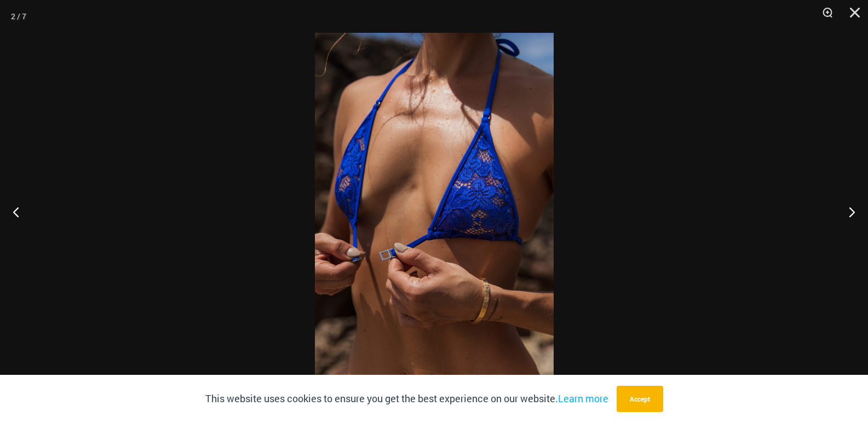 This screenshot has height=423, width=868. I want to click on button: Accept, so click(639, 399).